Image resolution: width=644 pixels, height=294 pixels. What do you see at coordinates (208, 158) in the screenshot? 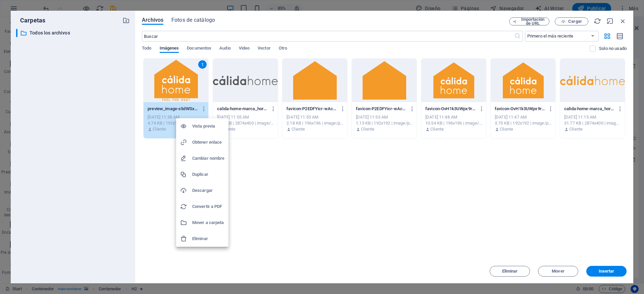
I see `h6: Cambiar nombre` at bounding box center [208, 158].